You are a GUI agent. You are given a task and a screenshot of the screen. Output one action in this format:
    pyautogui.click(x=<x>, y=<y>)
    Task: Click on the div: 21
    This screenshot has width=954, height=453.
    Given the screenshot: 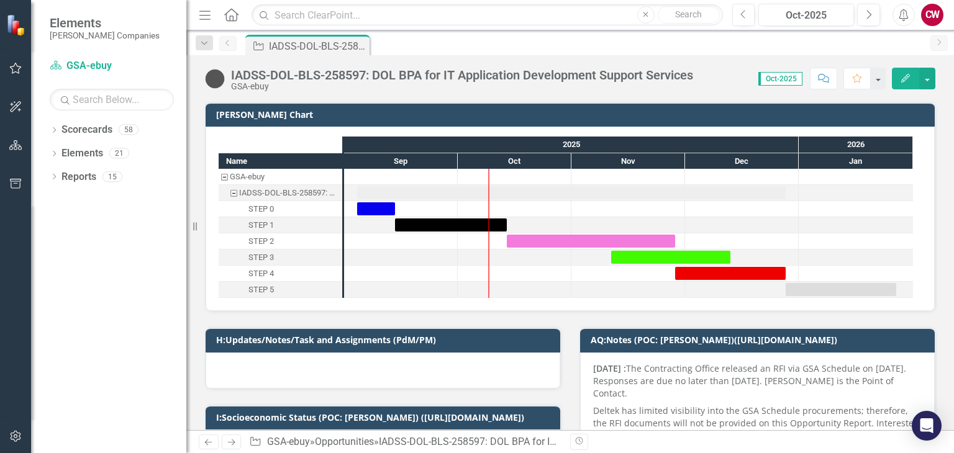 What is the action you would take?
    pyautogui.click(x=119, y=153)
    